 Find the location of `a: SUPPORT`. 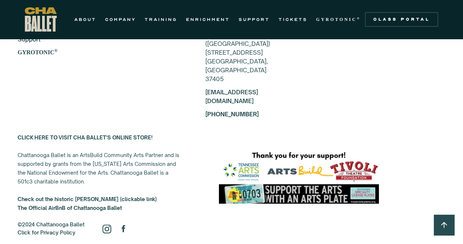

a: SUPPORT is located at coordinates (254, 19).